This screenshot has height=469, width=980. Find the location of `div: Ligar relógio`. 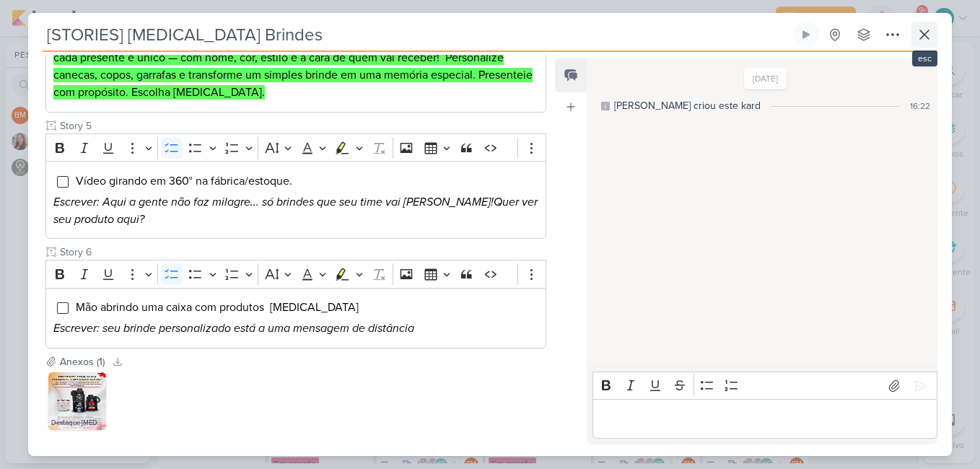

div: Ligar relógio is located at coordinates (806, 34).